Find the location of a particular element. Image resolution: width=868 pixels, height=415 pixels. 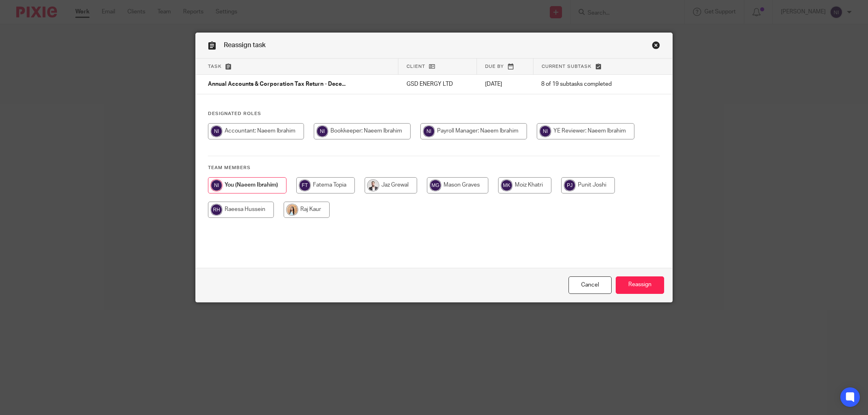

h4: Designated Roles is located at coordinates (434, 114).